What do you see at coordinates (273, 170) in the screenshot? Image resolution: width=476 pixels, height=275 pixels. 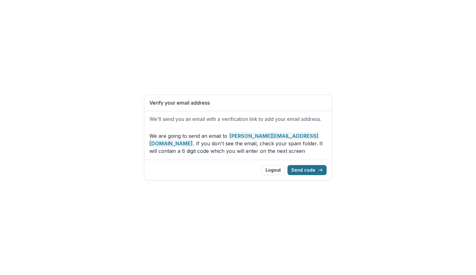 I see `button: Logout` at bounding box center [273, 170].